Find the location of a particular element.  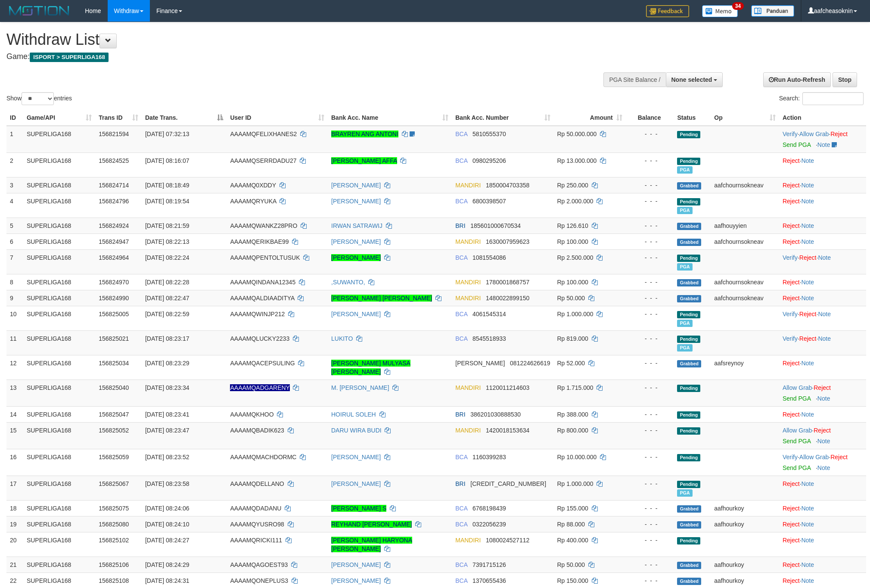

td: aafsreynoy is located at coordinates (745, 368).